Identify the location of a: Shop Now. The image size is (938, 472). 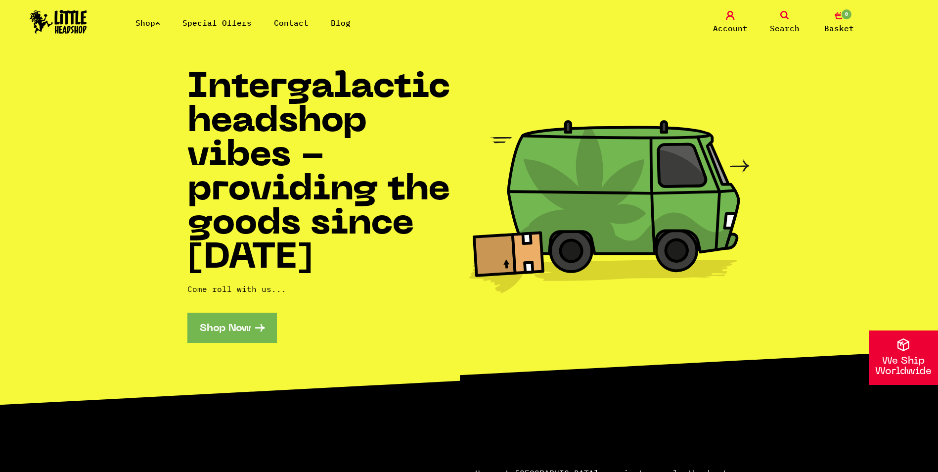
(232, 327).